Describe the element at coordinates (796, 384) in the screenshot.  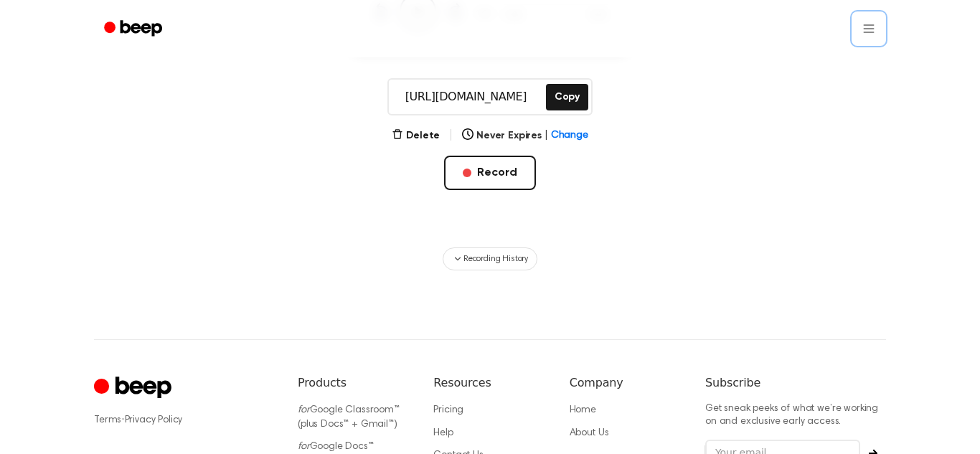
I see `h6: Subscribe` at that location.